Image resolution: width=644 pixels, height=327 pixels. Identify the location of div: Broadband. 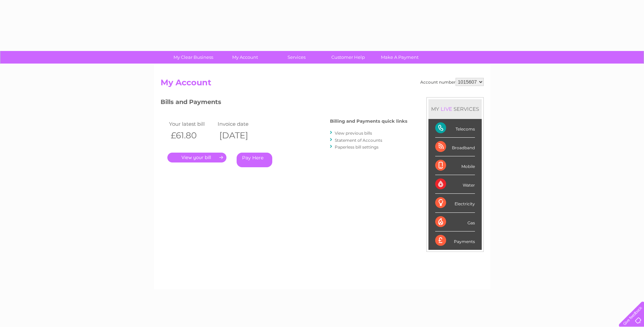
(455, 147).